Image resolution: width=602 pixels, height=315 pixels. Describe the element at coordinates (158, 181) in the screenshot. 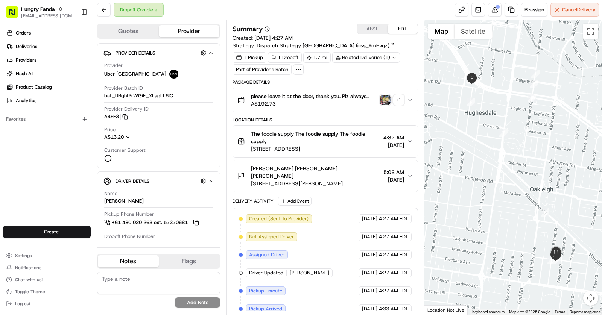

I see `button: Driver Details` at that location.